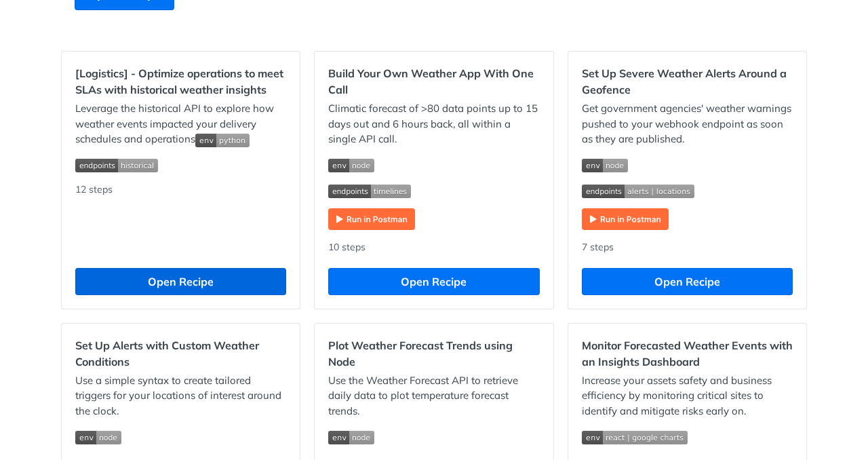  Describe the element at coordinates (687, 354) in the screenshot. I see `h2: Monitor Forecasted Weather Events with an Insights Dashboard` at that location.